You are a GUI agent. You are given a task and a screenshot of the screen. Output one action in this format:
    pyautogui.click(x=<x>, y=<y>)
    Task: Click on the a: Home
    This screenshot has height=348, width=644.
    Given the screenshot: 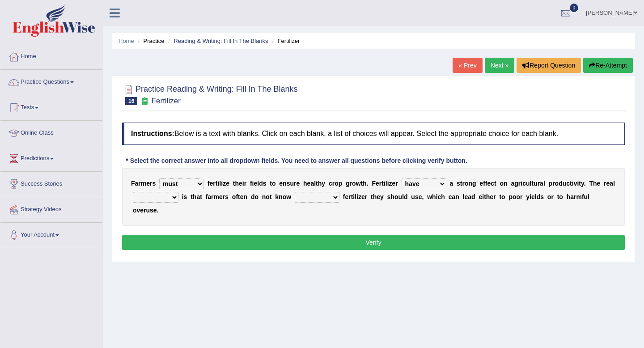 What is the action you would take?
    pyautogui.click(x=126, y=41)
    